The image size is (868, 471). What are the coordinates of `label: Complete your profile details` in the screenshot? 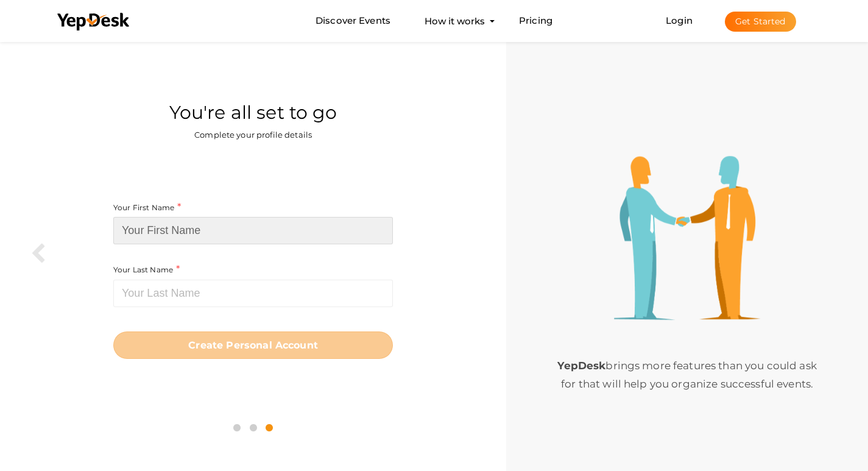 It's located at (253, 135).